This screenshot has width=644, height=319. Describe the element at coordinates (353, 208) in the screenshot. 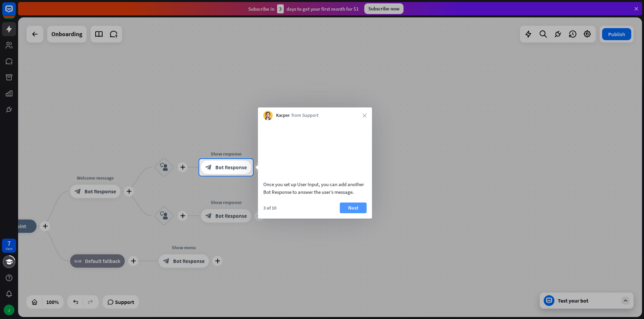

I see `button: Next` at that location.